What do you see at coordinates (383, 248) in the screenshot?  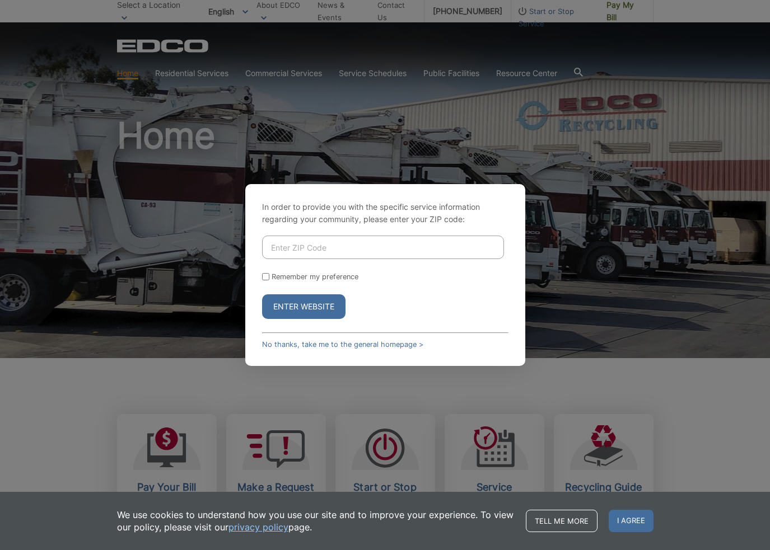 I see `input: Enter ZIP Code` at bounding box center [383, 248].